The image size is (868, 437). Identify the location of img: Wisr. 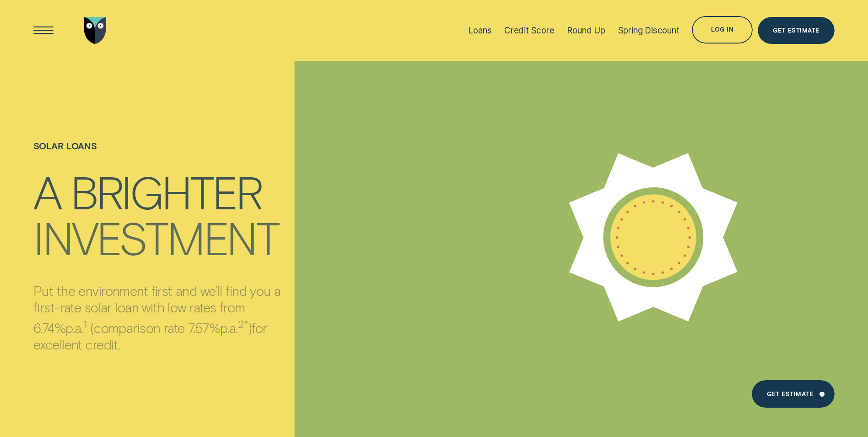
(95, 31).